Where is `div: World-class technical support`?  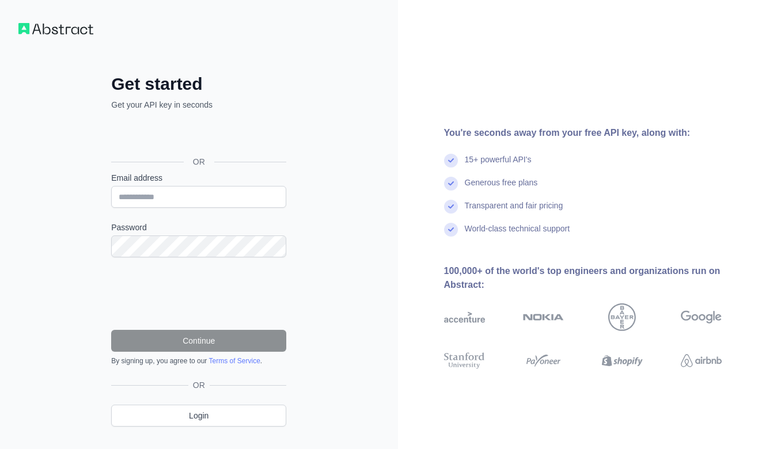 div: World-class technical support is located at coordinates (517, 234).